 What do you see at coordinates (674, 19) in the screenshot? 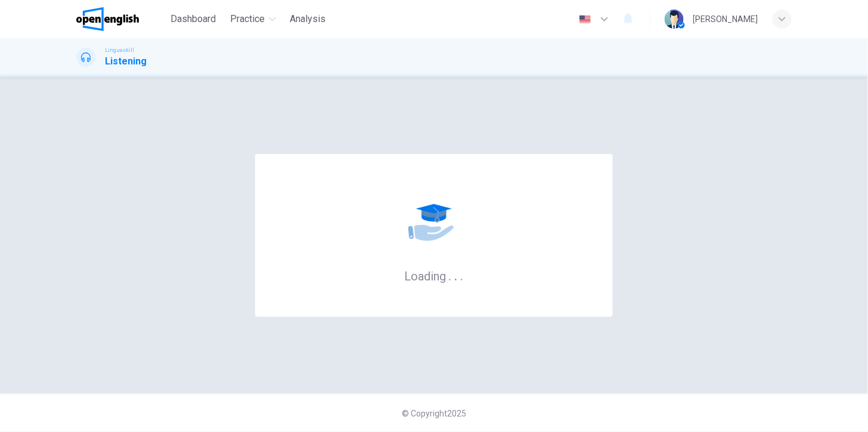
I see `img: Profile picture` at bounding box center [674, 19].